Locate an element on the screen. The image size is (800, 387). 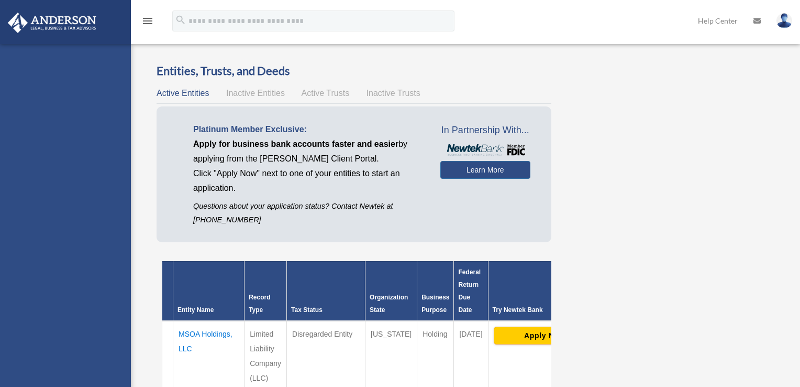
span: Active Trusts is located at coordinates (326, 93).